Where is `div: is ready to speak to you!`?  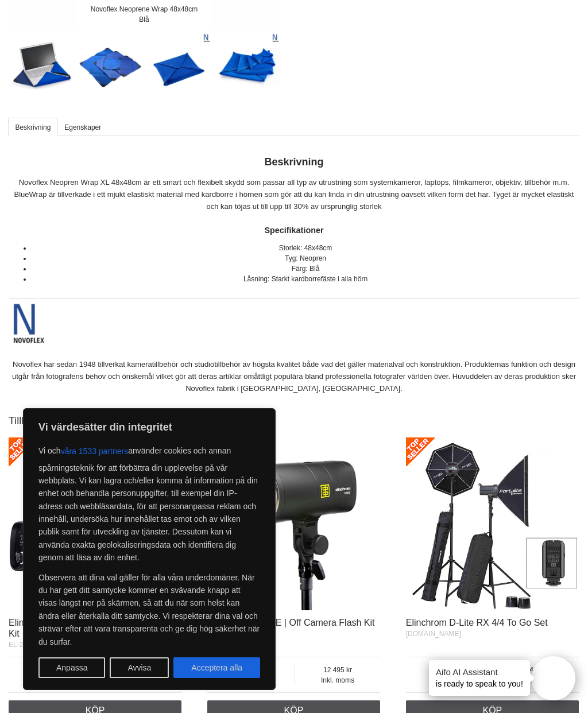
div: is ready to speak to you! is located at coordinates (479, 678).